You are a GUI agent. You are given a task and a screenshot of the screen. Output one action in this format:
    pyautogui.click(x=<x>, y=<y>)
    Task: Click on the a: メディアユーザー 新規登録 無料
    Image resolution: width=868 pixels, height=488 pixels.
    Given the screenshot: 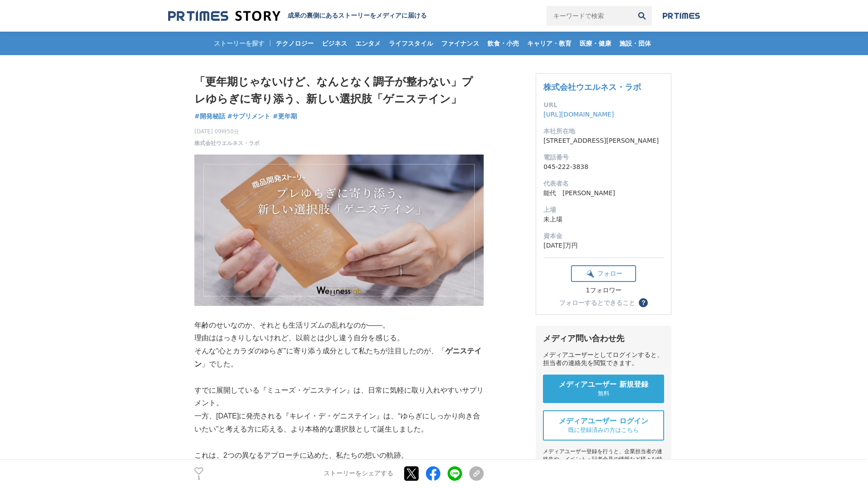 What is the action you would take?
    pyautogui.click(x=604, y=388)
    